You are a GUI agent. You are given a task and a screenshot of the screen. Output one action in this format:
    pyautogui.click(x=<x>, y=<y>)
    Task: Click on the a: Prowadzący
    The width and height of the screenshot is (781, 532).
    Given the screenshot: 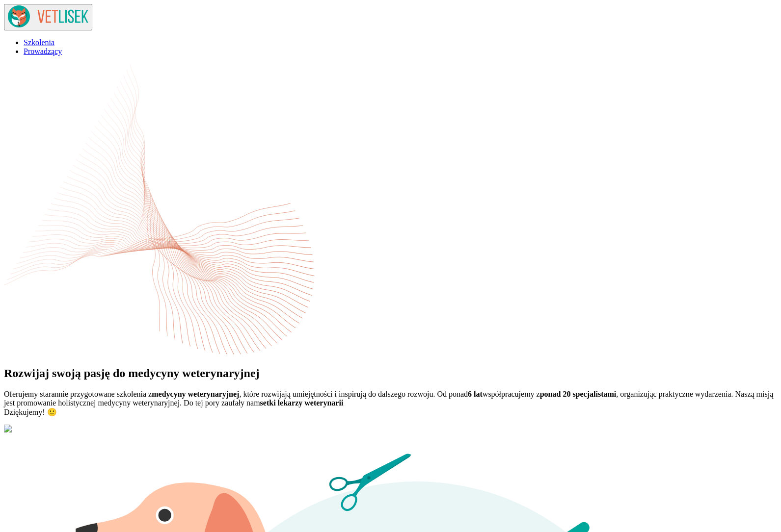 What is the action you would take?
    pyautogui.click(x=43, y=51)
    